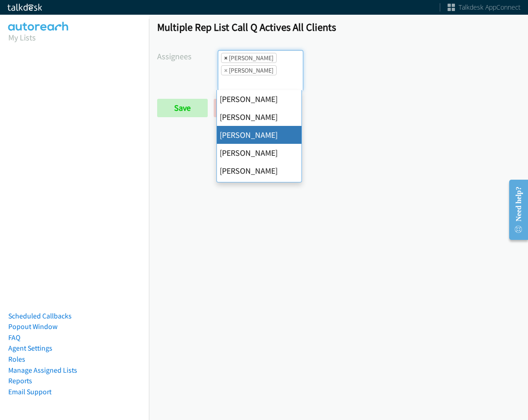 The image size is (528, 420). Describe the element at coordinates (30, 348) in the screenshot. I see `a: Agent Settings` at that location.